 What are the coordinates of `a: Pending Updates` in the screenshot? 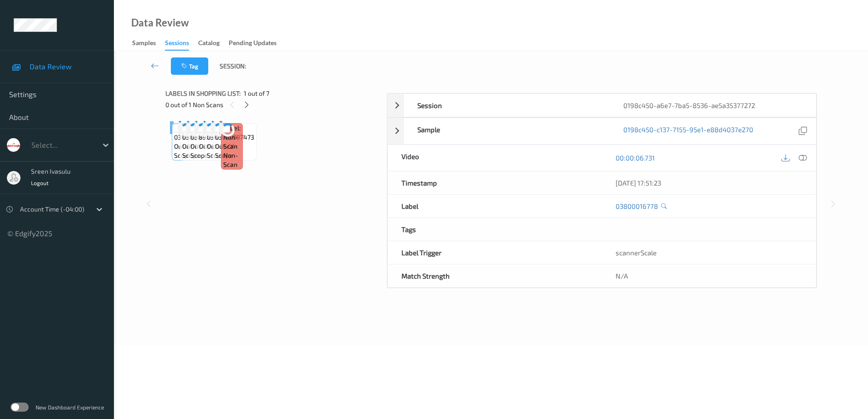 It's located at (257, 43).